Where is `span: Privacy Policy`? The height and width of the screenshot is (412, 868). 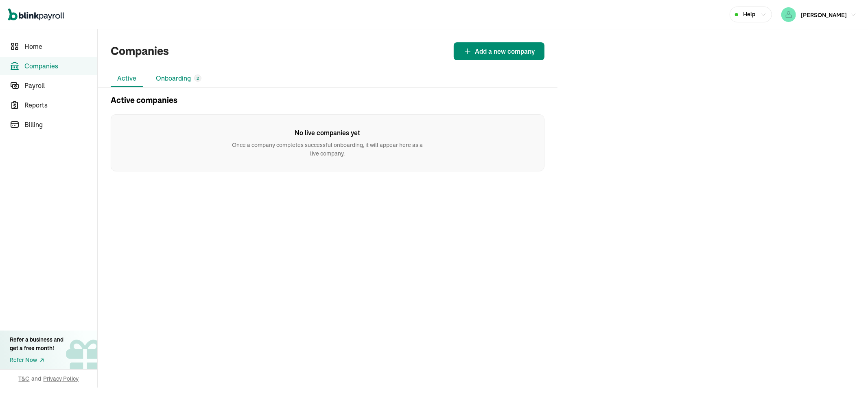 span: Privacy Policy is located at coordinates (61, 378).